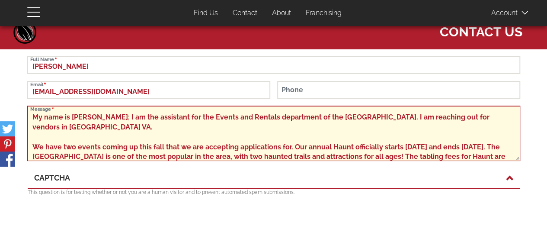  What do you see at coordinates (206, 13) in the screenshot?
I see `a: Find Us` at bounding box center [206, 13].